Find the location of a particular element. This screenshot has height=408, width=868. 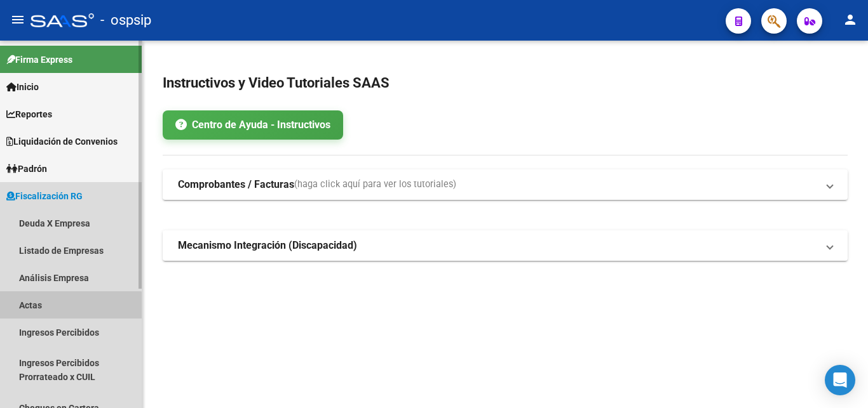

a: Centro de Ayuda - Instructivos is located at coordinates (253, 125).